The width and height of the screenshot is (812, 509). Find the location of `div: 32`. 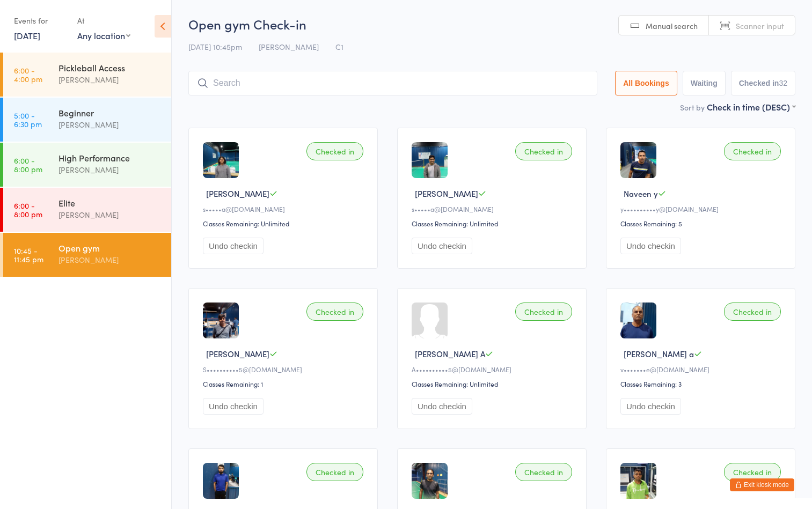

div: 32 is located at coordinates (783, 83).